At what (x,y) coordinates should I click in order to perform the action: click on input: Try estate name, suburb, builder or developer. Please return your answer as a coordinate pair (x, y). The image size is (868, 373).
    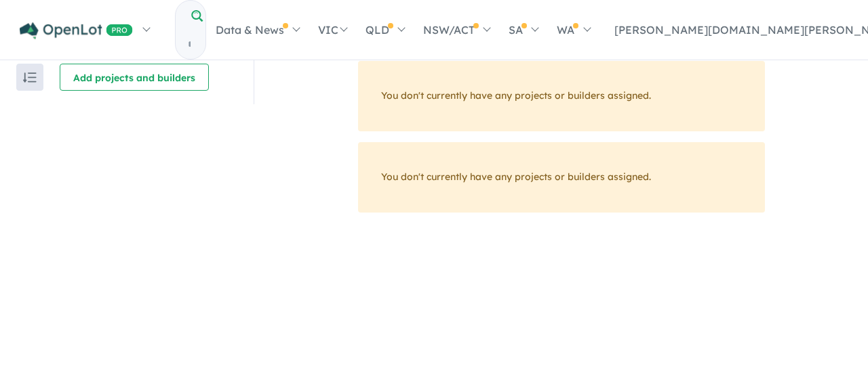
    Looking at the image, I should click on (190, 44).